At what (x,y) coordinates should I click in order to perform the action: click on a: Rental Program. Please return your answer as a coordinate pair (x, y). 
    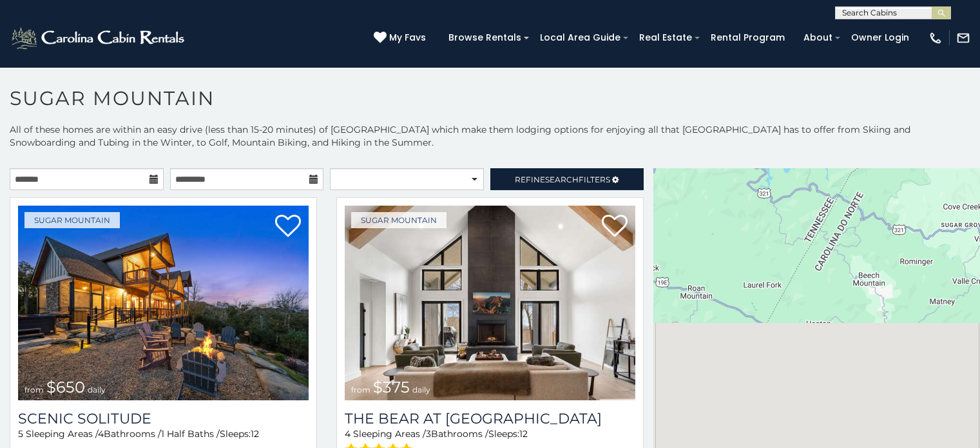
    Looking at the image, I should click on (747, 38).